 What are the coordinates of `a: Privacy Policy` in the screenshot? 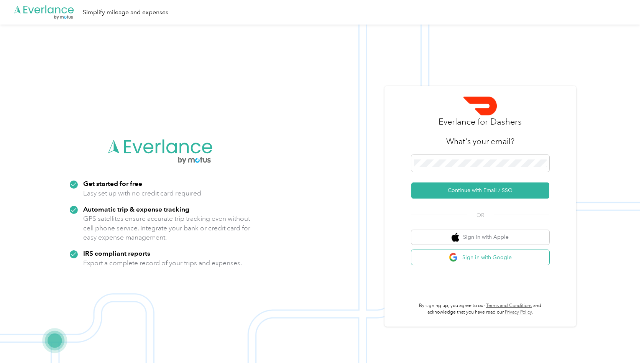 It's located at (518, 312).